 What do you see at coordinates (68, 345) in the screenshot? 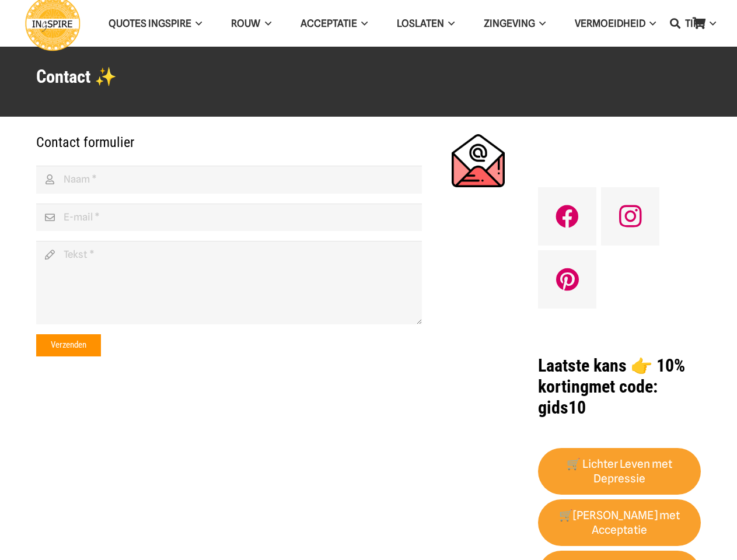
I see `span: Verzenden` at bounding box center [68, 345].